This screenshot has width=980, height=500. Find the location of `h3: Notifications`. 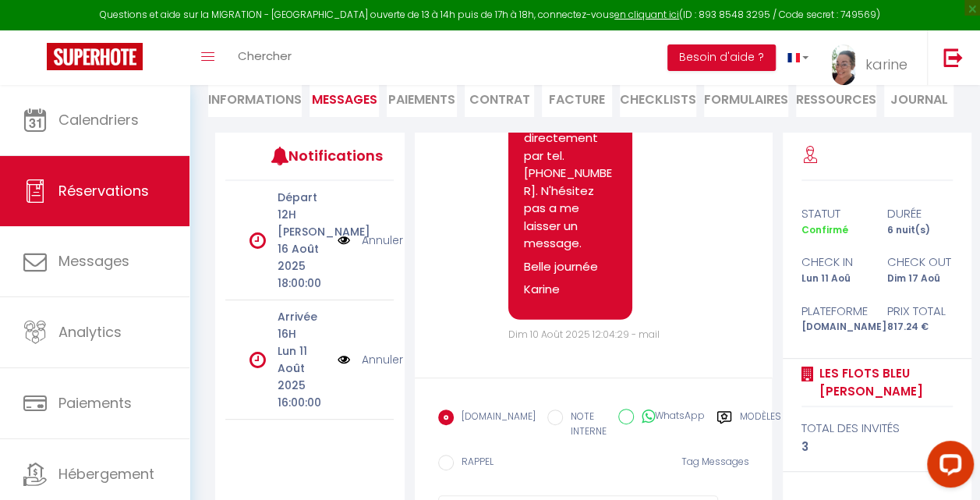

h3: Notifications is located at coordinates (323, 155).